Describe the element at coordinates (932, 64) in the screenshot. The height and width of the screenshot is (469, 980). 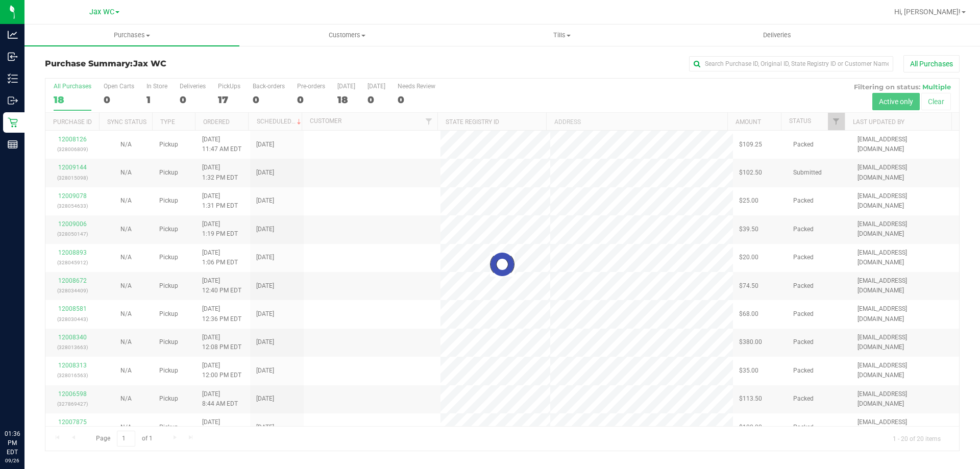
I see `button: All Purchases` at that location.